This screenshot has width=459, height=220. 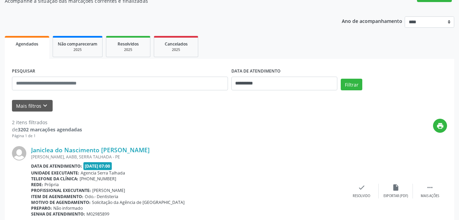 I want to click on b: Item de agendamento:, so click(x=57, y=196).